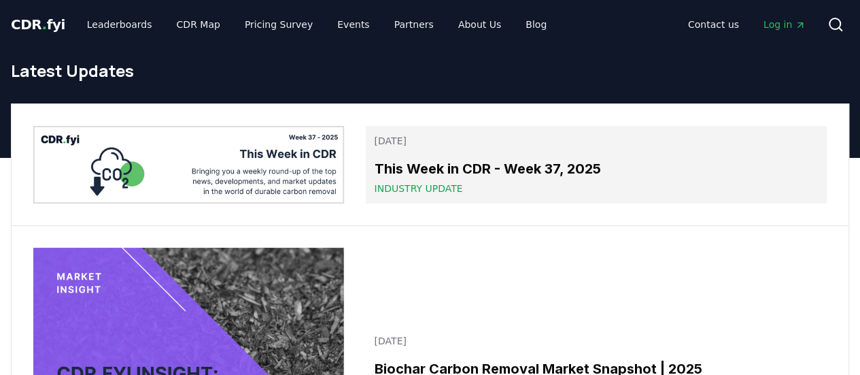 This screenshot has width=860, height=375. Describe the element at coordinates (199, 24) in the screenshot. I see `a: CDR Map` at that location.